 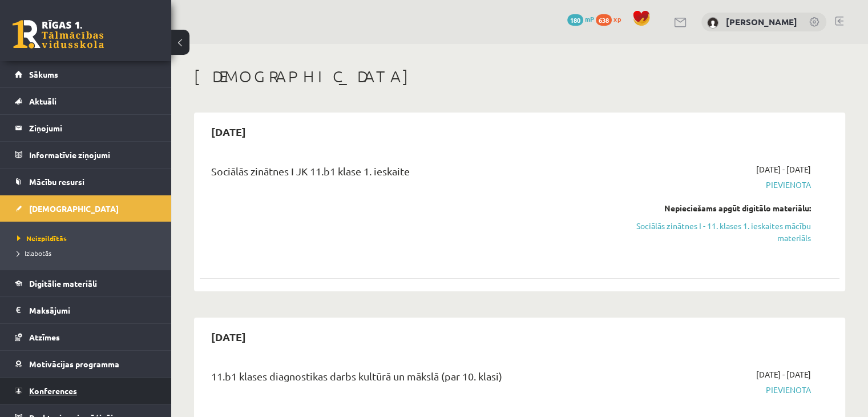 I want to click on span: Digitālie materiāli, so click(x=63, y=283).